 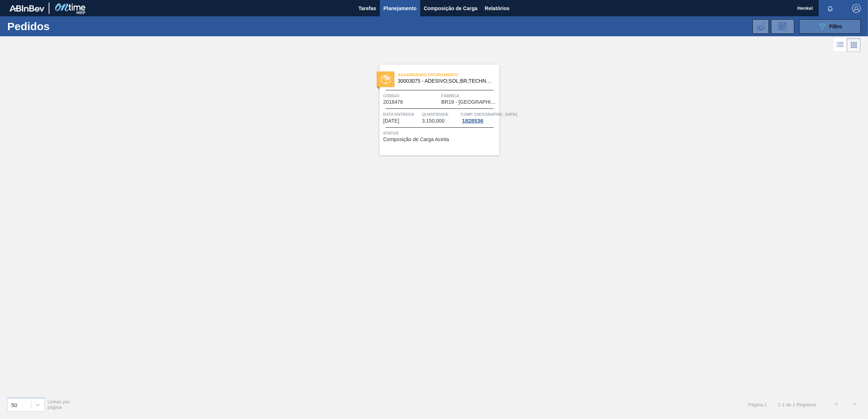 What do you see at coordinates (59, 405) in the screenshot?
I see `span: Linhas por página` at bounding box center [59, 405].